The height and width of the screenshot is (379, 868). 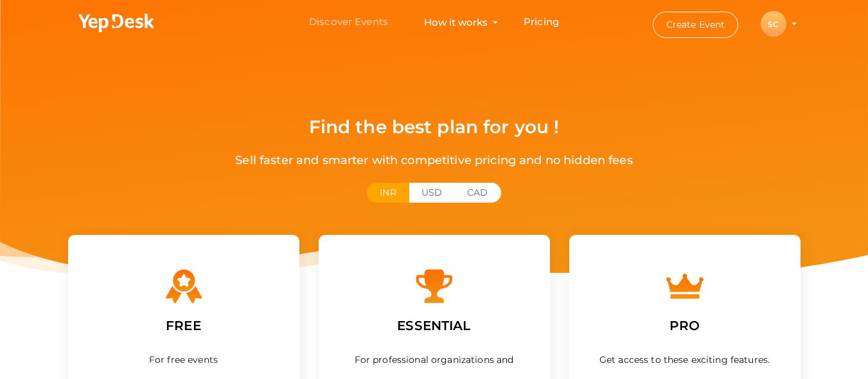 What do you see at coordinates (774, 24) in the screenshot?
I see `profile-pic: SC` at bounding box center [774, 24].